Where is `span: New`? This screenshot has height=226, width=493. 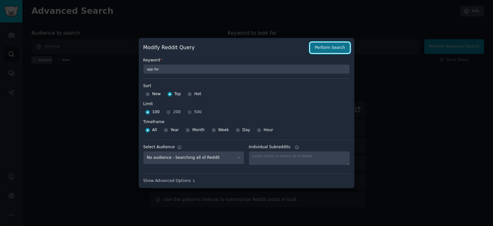 span: New is located at coordinates (156, 94).